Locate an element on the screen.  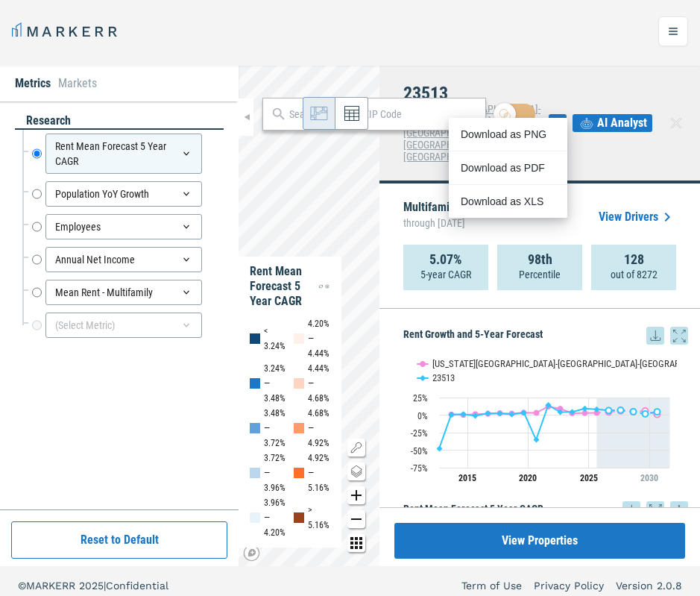
div: 4.68% — 4.92% is located at coordinates (319, 428).